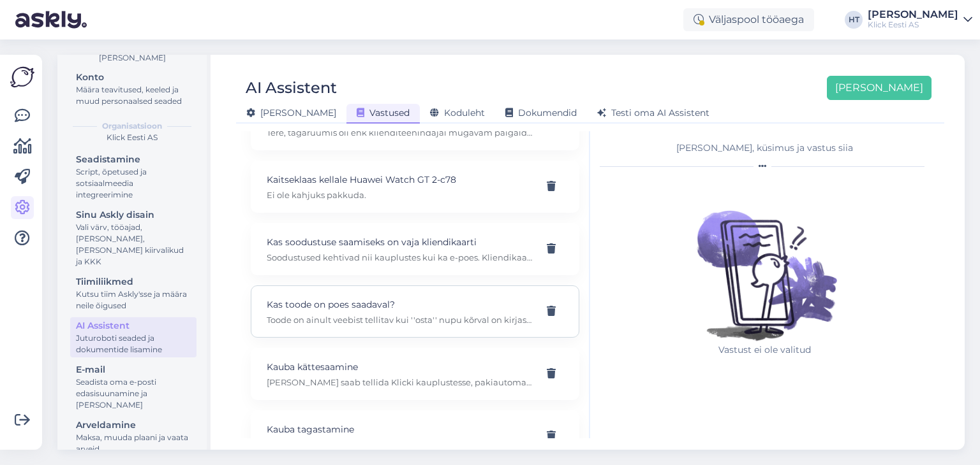  I want to click on p: Ei ole kahjuks pakkuda., so click(399, 195).